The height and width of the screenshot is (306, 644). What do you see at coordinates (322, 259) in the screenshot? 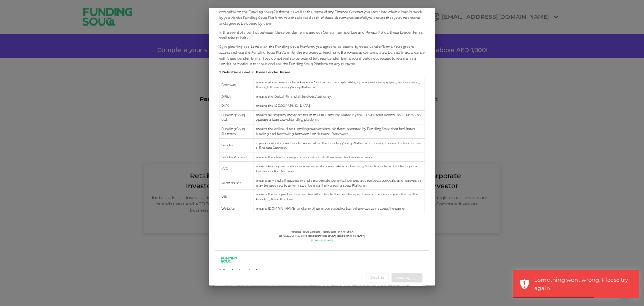
I see `a: logo` at bounding box center [322, 259].